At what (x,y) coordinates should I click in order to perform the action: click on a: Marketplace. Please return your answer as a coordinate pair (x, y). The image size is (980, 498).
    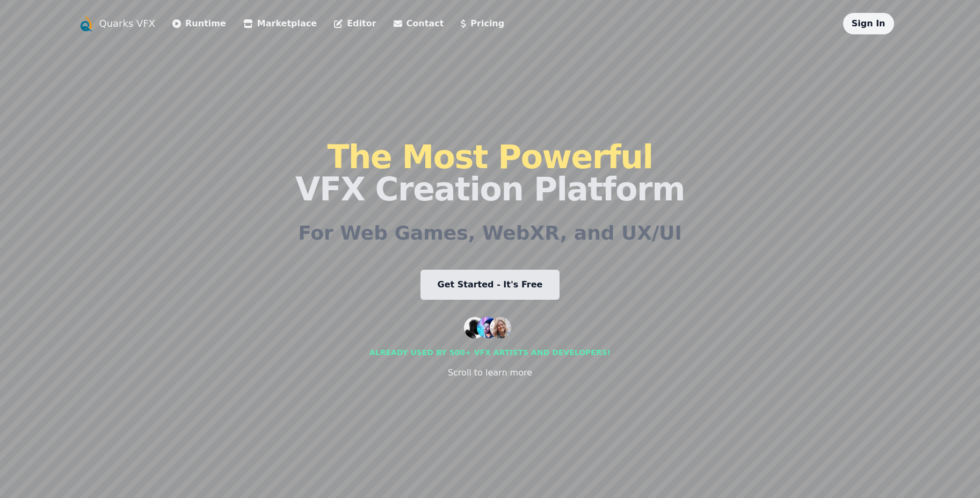
    Looking at the image, I should click on (280, 23).